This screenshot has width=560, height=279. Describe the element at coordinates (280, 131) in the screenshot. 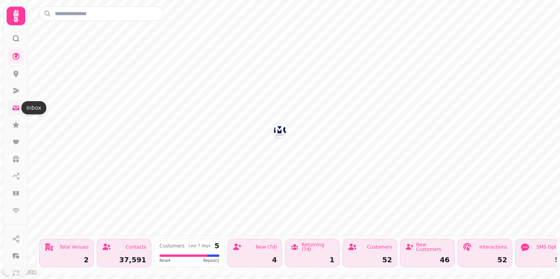

I see `button: BMG UK` at that location.